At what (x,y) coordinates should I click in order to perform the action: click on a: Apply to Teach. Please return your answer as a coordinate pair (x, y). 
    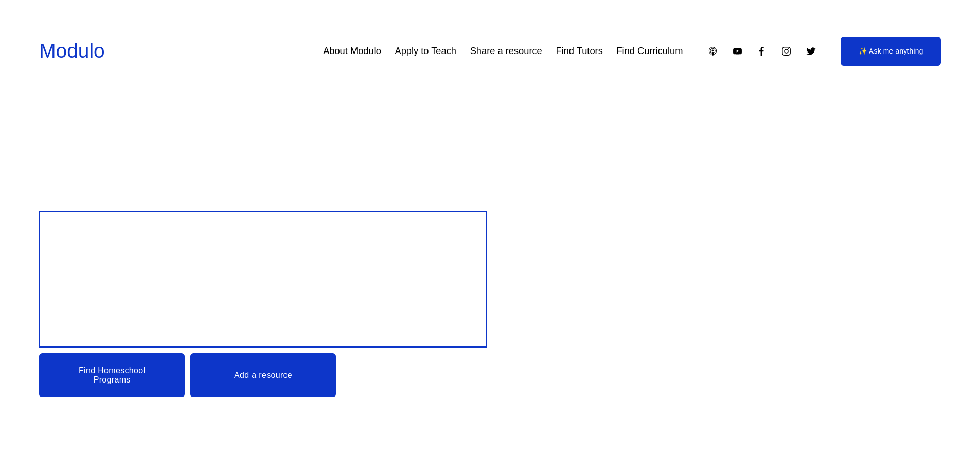
    Looking at the image, I should click on (426, 51).